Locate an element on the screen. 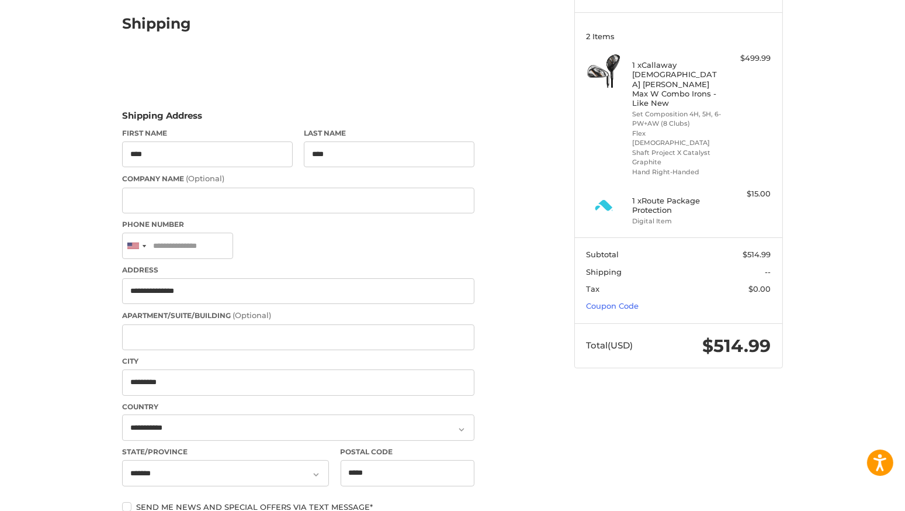 This screenshot has height=511, width=905. label: Postal Code is located at coordinates (408, 452).